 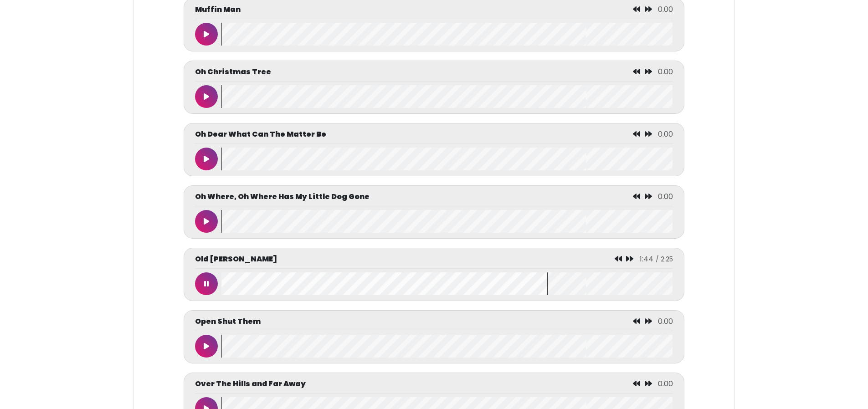 I want to click on p: Open Shut Them, so click(x=228, y=322).